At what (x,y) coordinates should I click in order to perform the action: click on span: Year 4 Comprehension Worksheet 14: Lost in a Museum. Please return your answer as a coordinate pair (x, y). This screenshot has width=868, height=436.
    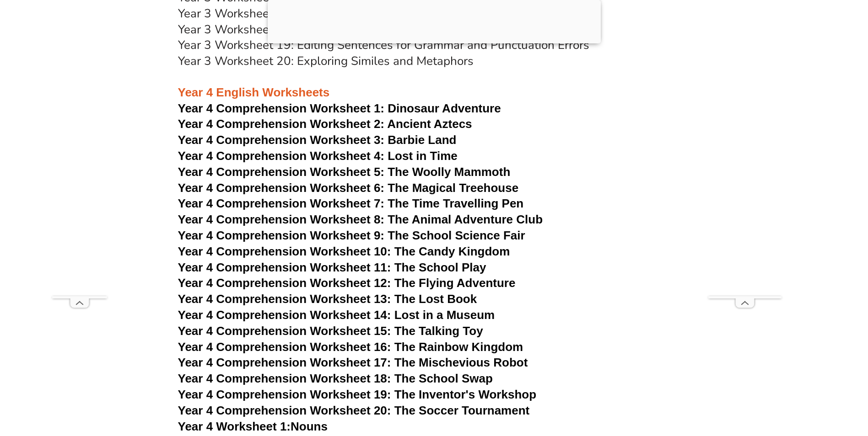
    Looking at the image, I should click on (336, 315).